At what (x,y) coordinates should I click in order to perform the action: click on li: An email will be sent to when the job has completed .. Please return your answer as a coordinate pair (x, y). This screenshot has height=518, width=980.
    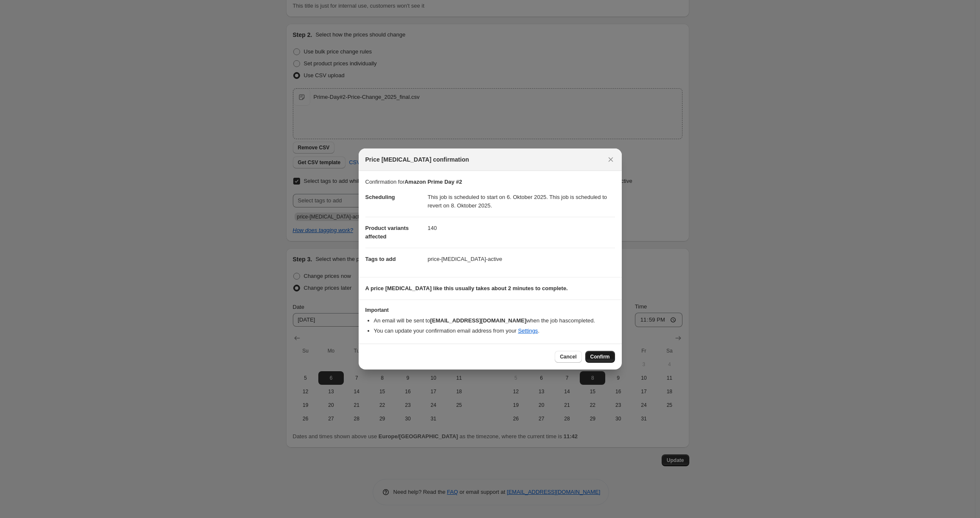
    Looking at the image, I should click on (494, 321).